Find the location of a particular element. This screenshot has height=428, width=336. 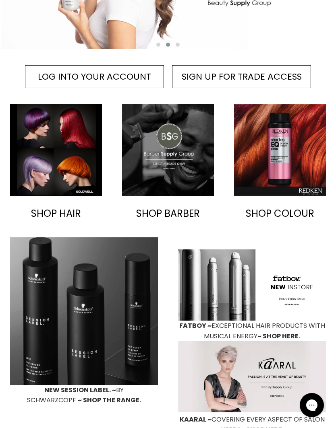

span: SHOP HERE. is located at coordinates (281, 336).